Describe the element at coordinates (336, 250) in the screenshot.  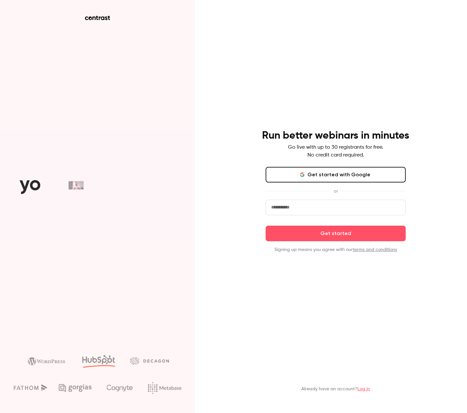
I see `p: Signing up means you agree with our` at that location.